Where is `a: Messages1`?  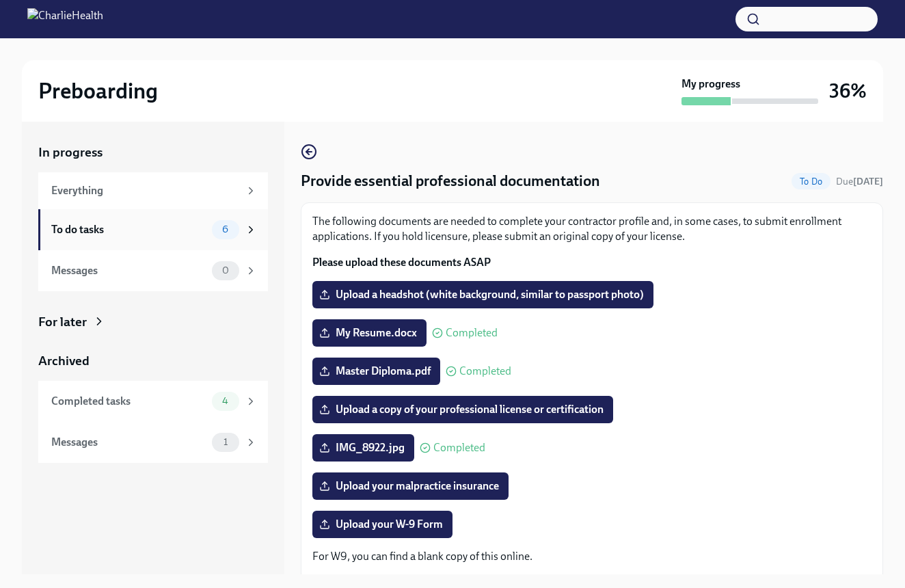
a: Messages1 is located at coordinates (153, 442).